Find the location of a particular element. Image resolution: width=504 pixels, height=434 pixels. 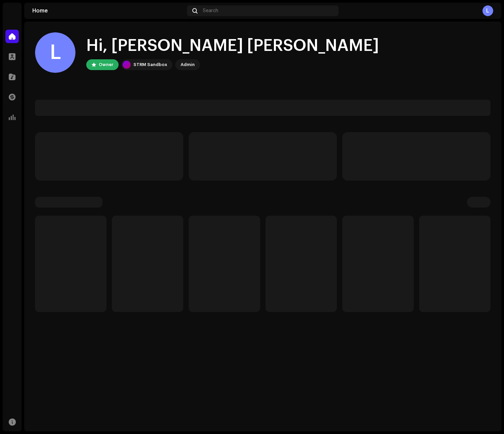

div: STRM Sandbox is located at coordinates (150, 65).